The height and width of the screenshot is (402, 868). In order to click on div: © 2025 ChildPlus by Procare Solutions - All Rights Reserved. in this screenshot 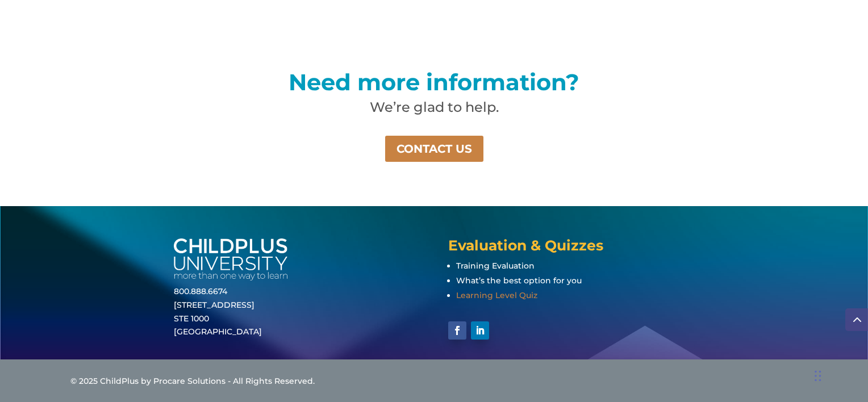, I will do `click(434, 382)`.